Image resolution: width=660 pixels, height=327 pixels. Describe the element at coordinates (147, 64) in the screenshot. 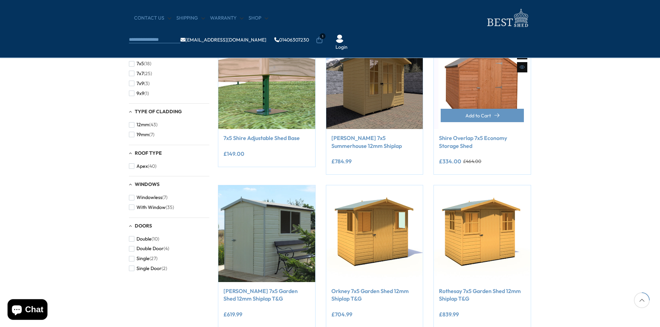

I see `span: (18)` at that location.